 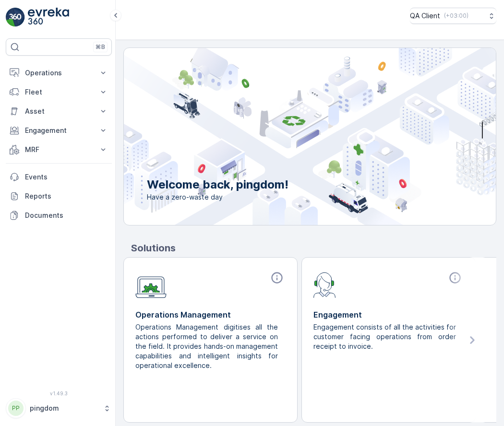 I want to click on p: MRF, so click(x=58, y=150).